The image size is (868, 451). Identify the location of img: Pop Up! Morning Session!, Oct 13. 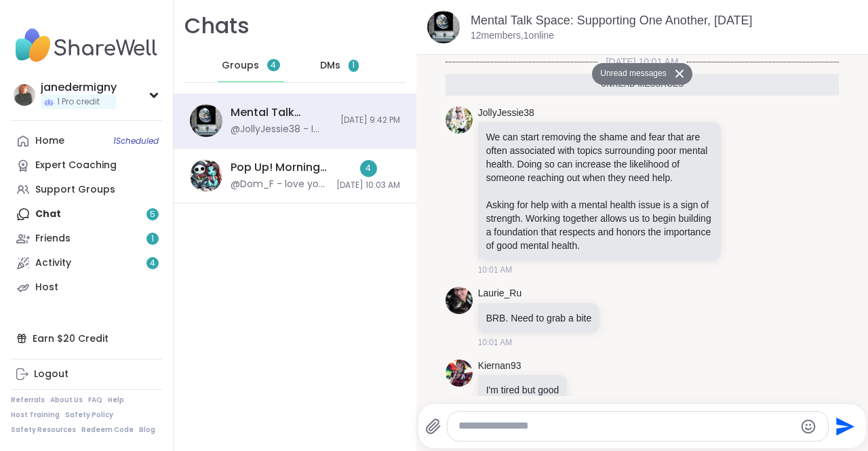
(206, 176).